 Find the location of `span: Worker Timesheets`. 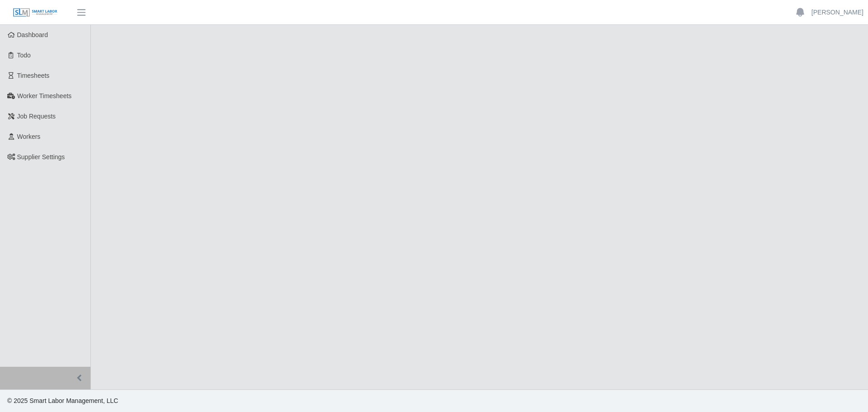

span: Worker Timesheets is located at coordinates (44, 96).